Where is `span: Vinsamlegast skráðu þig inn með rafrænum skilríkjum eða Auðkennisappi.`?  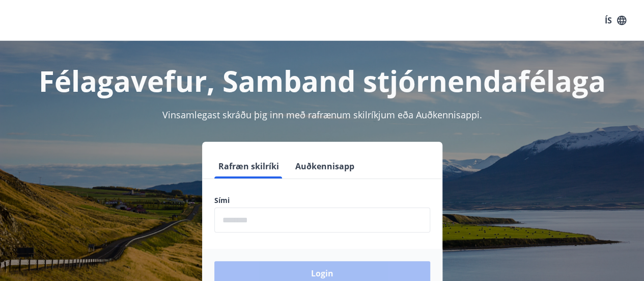
span: Vinsamlegast skráðu þig inn með rafrænum skilríkjum eða Auðkennisappi. is located at coordinates (322, 115).